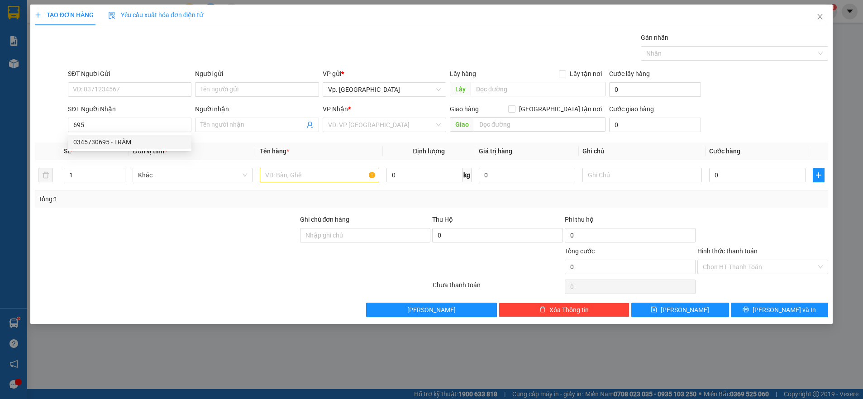 This screenshot has height=399, width=863. Describe the element at coordinates (642, 175) in the screenshot. I see `input: Ghi Chú` at that location.